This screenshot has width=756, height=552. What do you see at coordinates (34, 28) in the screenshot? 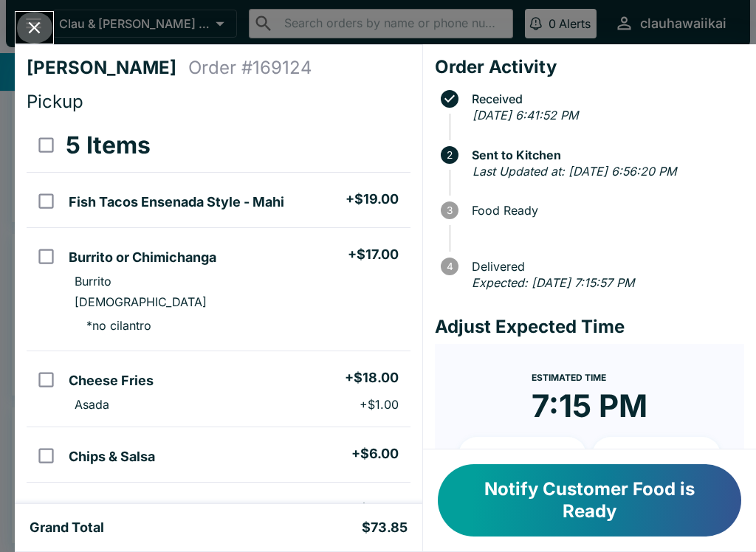
I see `button: Close` at bounding box center [34, 28].